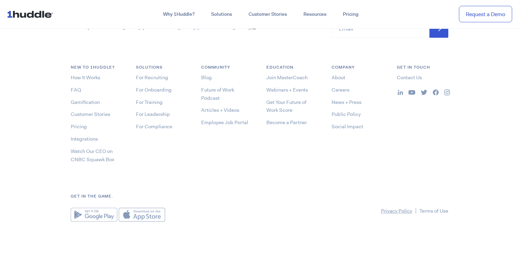  Describe the element at coordinates (485, 14) in the screenshot. I see `a: Request a Demo` at that location.